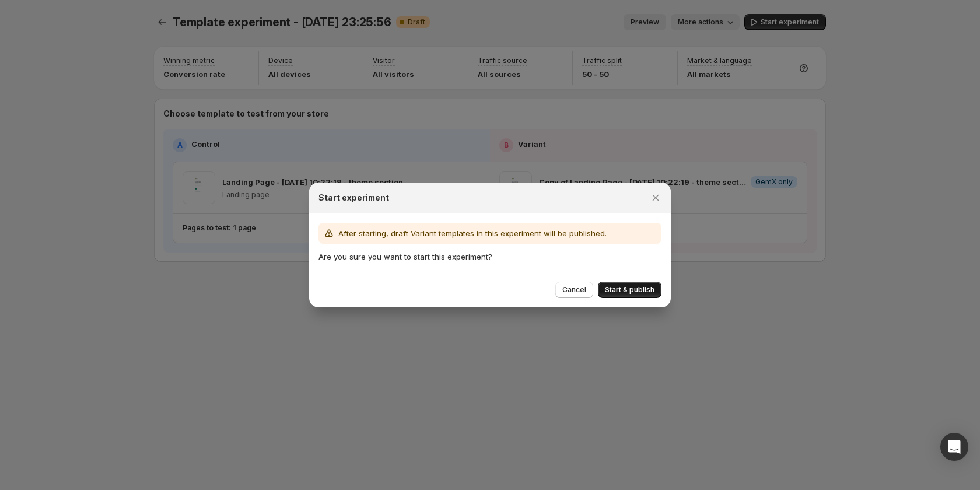 This screenshot has height=490, width=980. What do you see at coordinates (954, 447) in the screenshot?
I see `div: Open Intercom Messenger` at bounding box center [954, 447].